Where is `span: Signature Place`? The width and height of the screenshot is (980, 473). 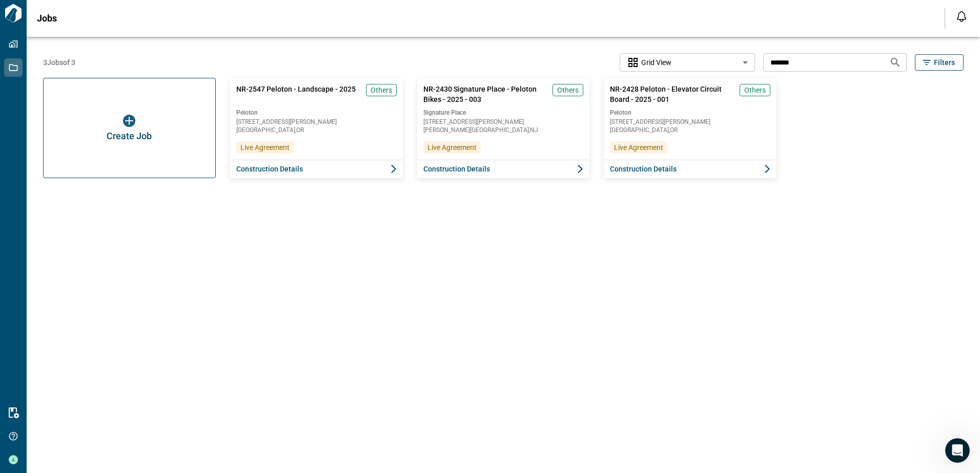
span: Signature Place is located at coordinates (503, 112).